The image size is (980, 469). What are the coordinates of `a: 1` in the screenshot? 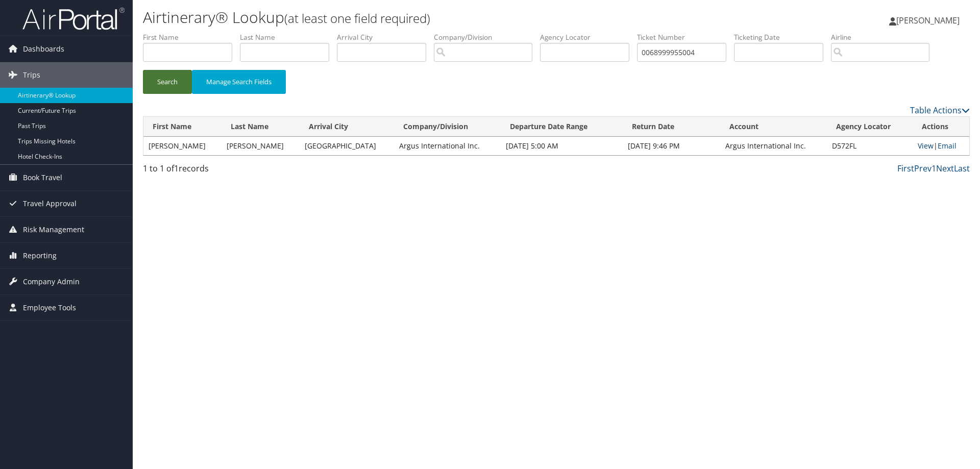 It's located at (933, 168).